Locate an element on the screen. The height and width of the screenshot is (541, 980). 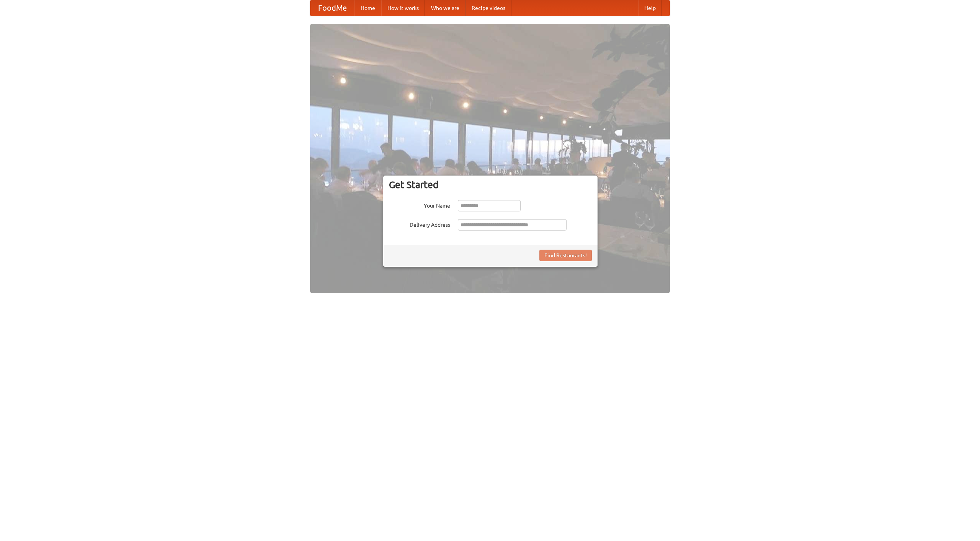
a: FoodMe is located at coordinates (332, 8).